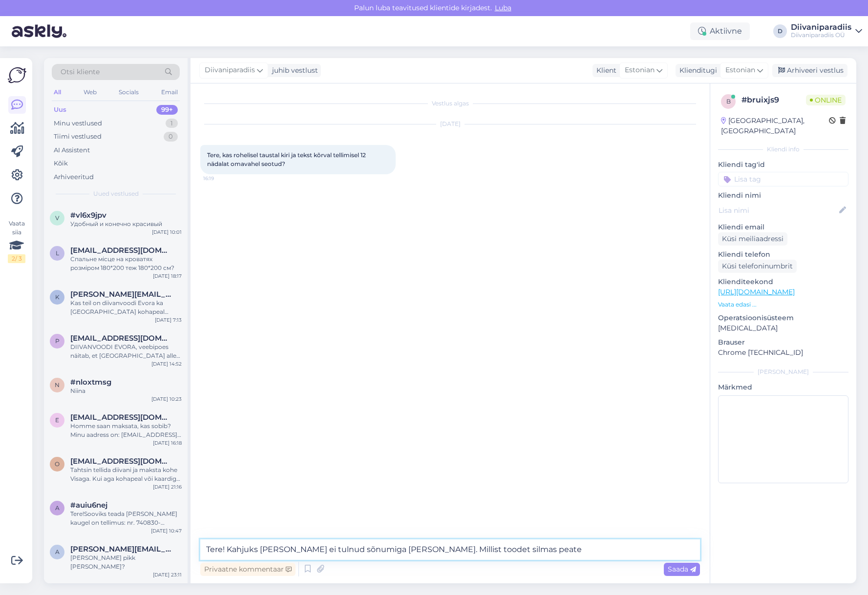 The height and width of the screenshot is (595, 868). What do you see at coordinates (782, 164) in the screenshot?
I see `p: Kliendi tag'id` at bounding box center [782, 164].